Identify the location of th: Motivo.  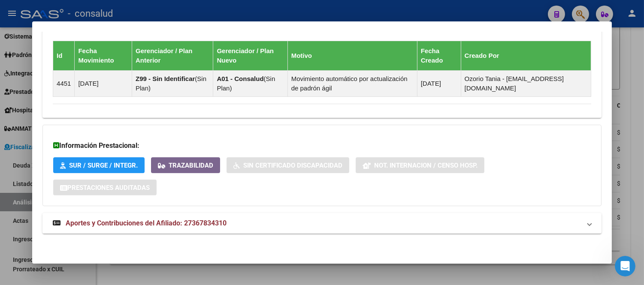
(352, 56).